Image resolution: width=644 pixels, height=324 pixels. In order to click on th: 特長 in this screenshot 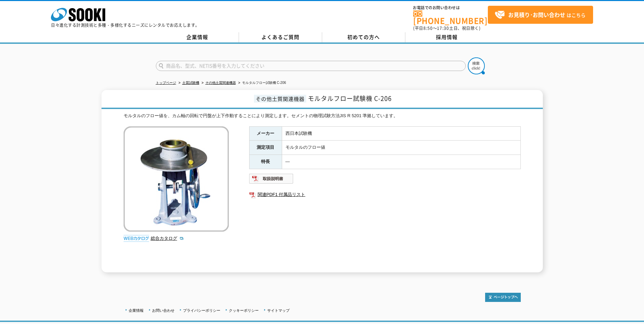, I will do `click(265, 162)`.